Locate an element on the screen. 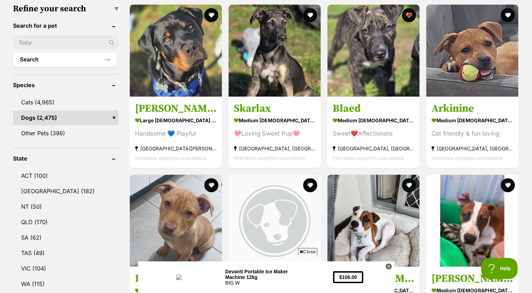  div: Sweet❤️Affectionate is located at coordinates (374, 134).